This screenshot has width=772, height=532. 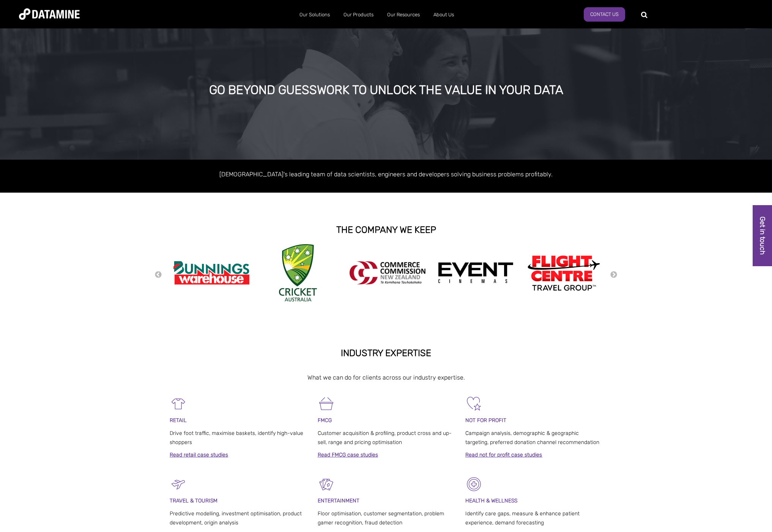 I want to click on span: ENTERTAINMENT, so click(x=339, y=501).